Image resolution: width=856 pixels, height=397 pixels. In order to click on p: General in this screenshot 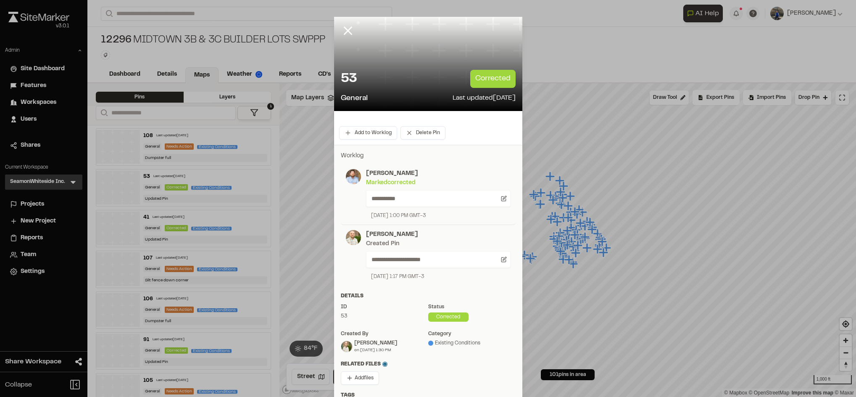, I will do `click(354, 98)`.